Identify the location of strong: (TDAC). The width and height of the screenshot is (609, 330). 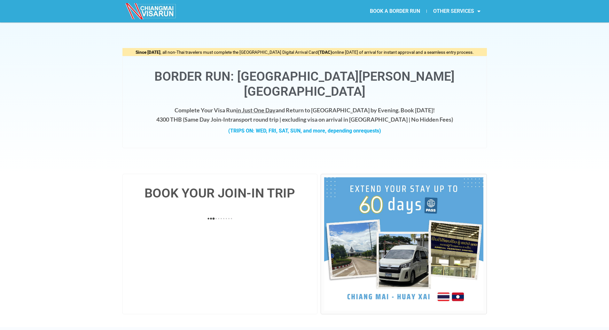
(325, 52).